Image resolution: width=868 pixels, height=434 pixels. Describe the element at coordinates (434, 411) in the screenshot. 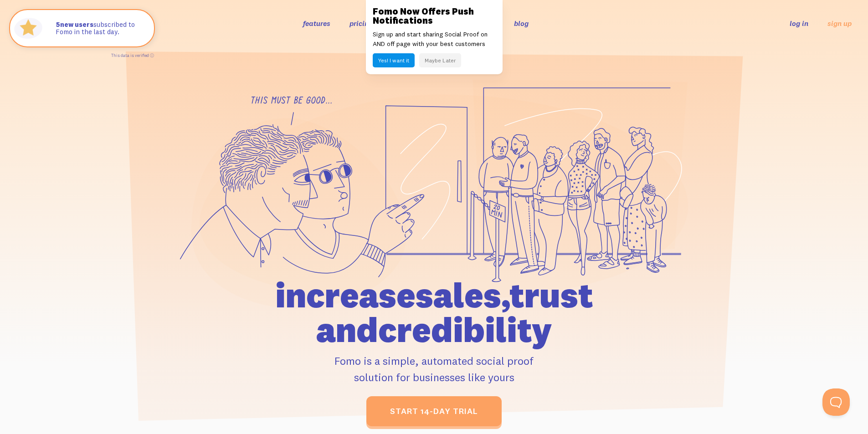

I see `a: start 14-day trial` at that location.